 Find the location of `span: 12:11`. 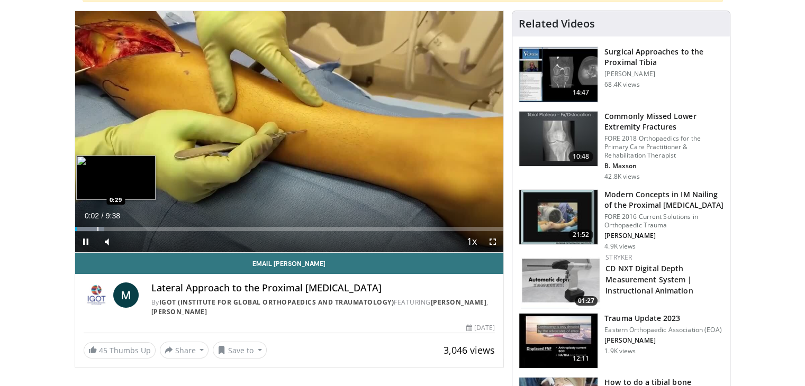

span: 12:11 is located at coordinates (581, 359).